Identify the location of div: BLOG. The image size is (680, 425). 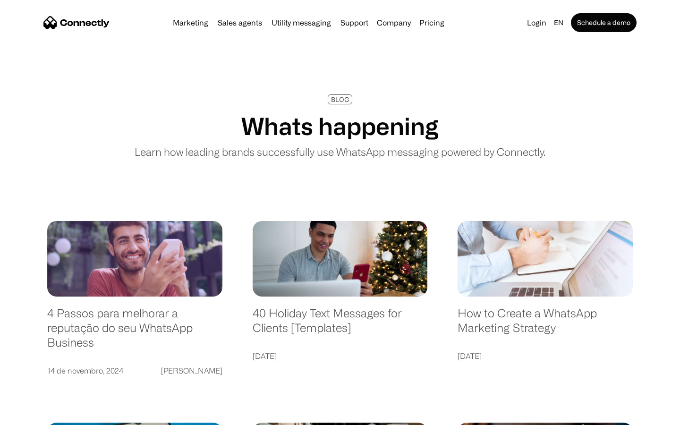
(340, 99).